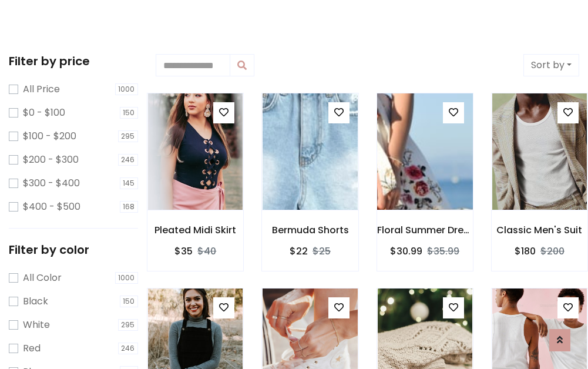  What do you see at coordinates (44, 113) in the screenshot?
I see `label: $0 - $100` at bounding box center [44, 113].